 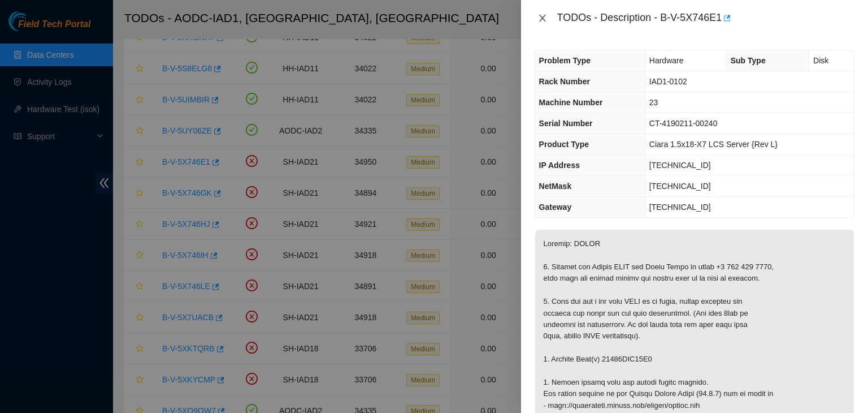 What do you see at coordinates (564, 144) in the screenshot?
I see `span: Product Type` at bounding box center [564, 144].